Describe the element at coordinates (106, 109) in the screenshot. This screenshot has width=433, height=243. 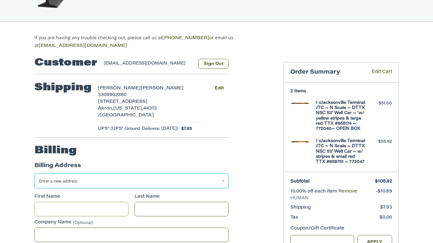
I see `span: Akron,` at that location.